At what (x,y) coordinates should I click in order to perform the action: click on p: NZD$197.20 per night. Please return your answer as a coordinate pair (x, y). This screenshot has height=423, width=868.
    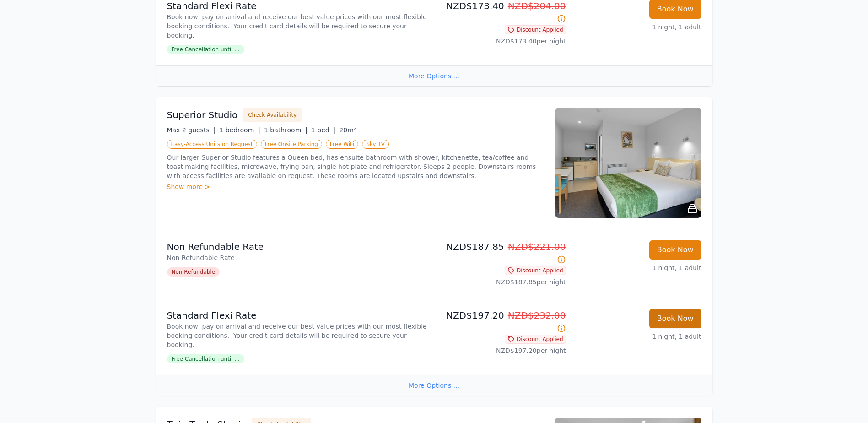
    Looking at the image, I should click on (502, 351).